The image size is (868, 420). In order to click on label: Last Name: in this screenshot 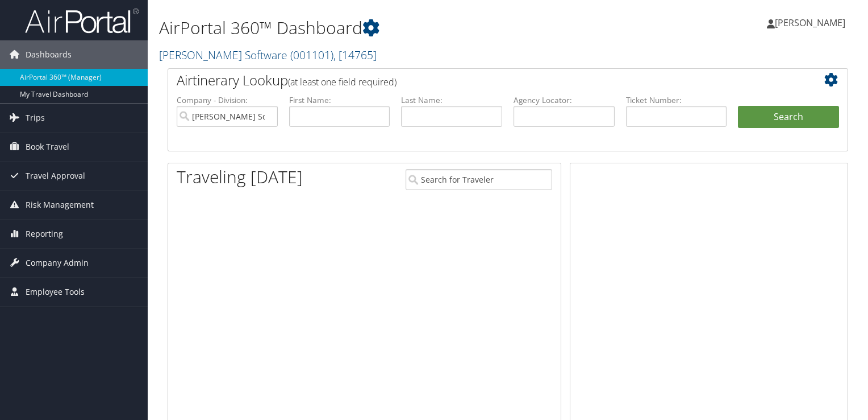, I will do `click(452, 100)`.